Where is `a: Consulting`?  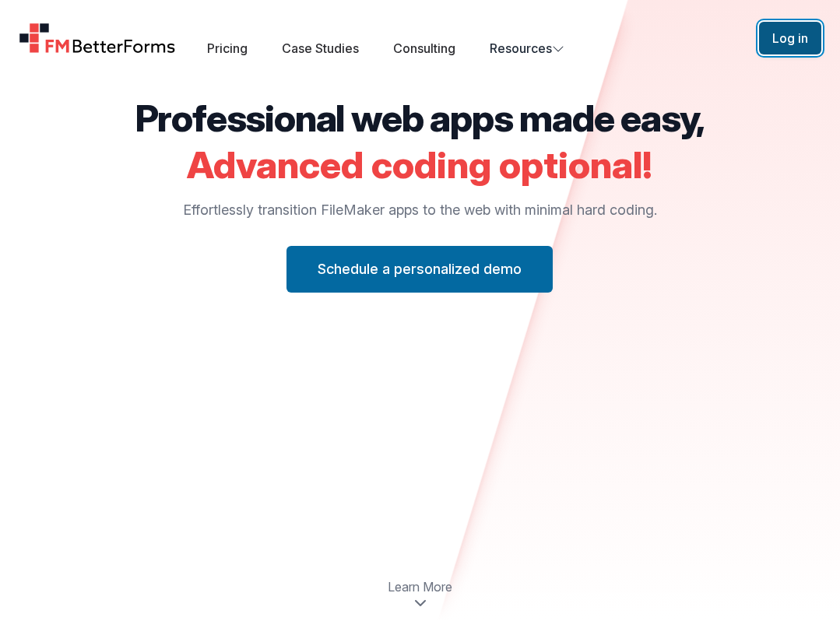 a: Consulting is located at coordinates (424, 48).